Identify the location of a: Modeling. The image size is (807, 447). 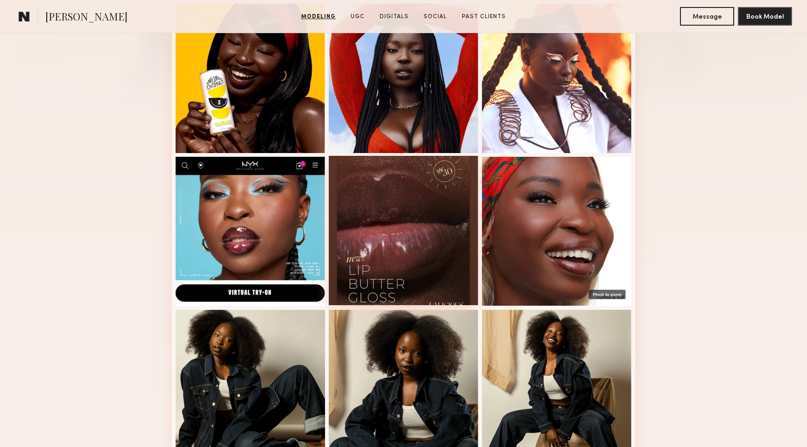
(318, 17).